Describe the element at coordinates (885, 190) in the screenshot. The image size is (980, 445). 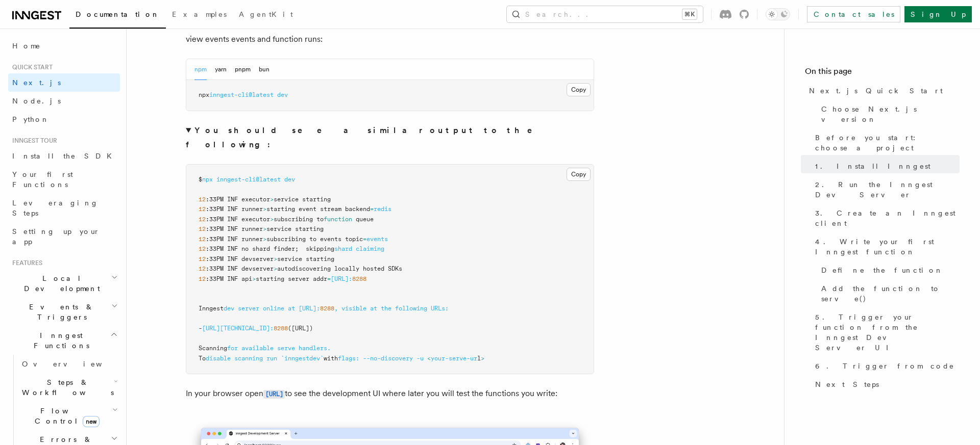
I see `a: 2. Run the Inngest Dev Server` at that location.